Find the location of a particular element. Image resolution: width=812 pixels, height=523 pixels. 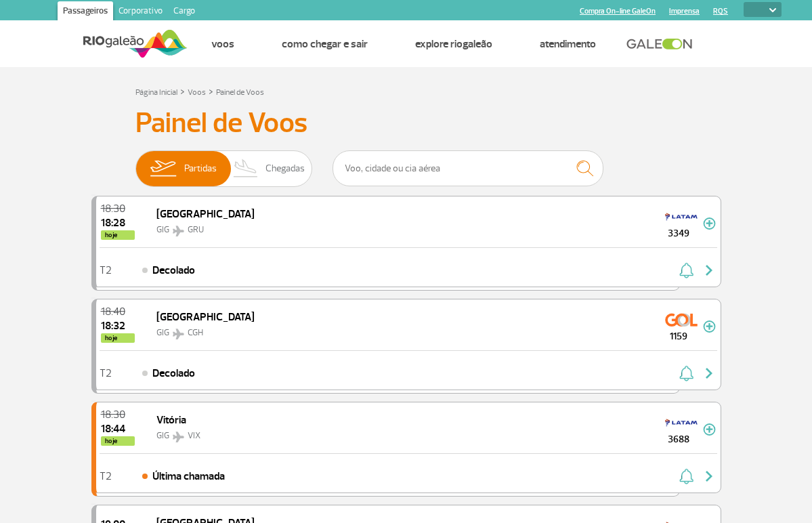

span: 2025-09-28 18:28:28 is located at coordinates (118, 223).